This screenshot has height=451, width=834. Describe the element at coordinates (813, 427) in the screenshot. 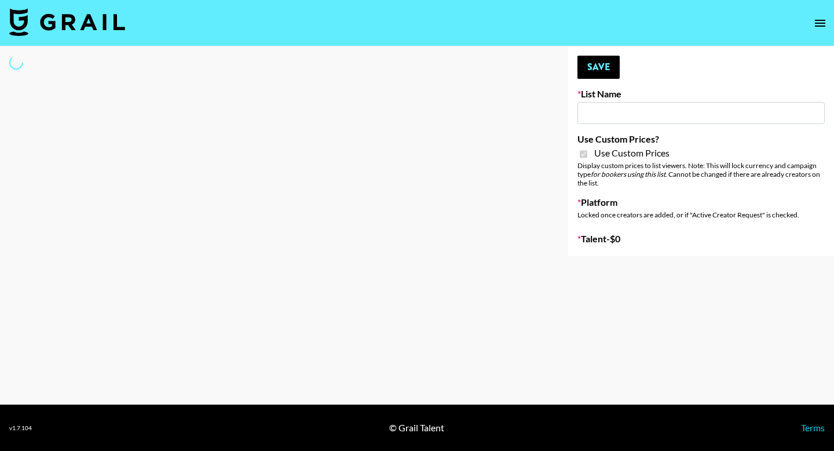

I see `a: Terms` at that location.